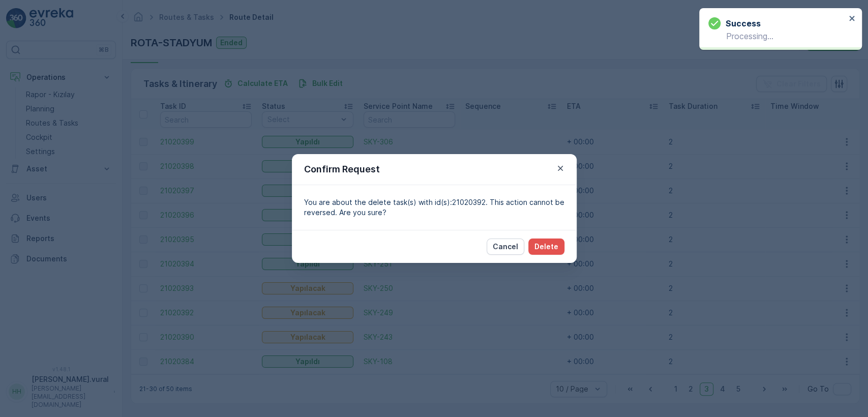 The image size is (868, 417). What do you see at coordinates (546, 246) in the screenshot?
I see `button: Delete` at bounding box center [546, 246].